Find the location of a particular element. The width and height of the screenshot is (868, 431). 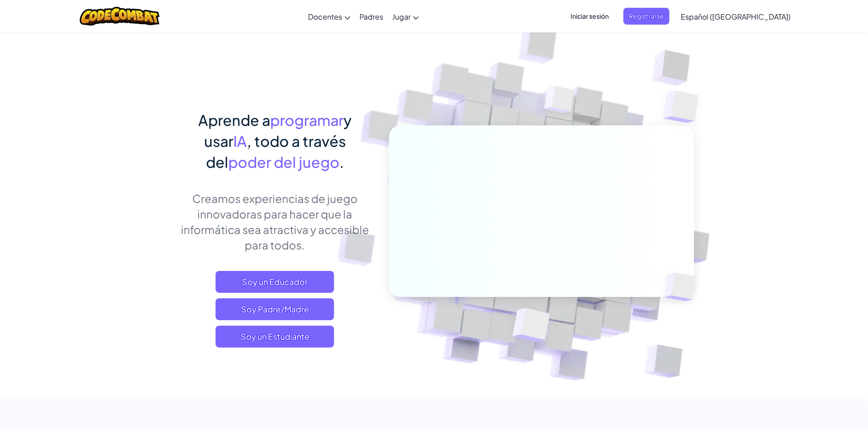

a: CodeCombat logo is located at coordinates (119, 16).